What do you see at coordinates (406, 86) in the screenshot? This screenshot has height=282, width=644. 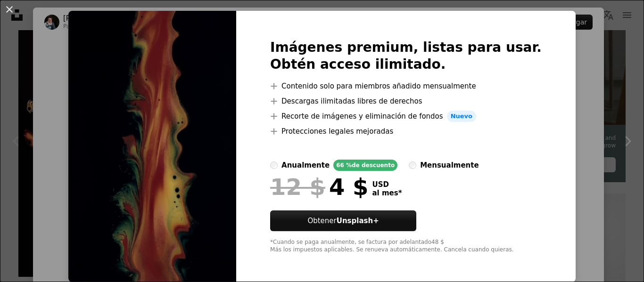 I see `li: Contenido solo para miembros añadido mensualmente` at bounding box center [406, 86].